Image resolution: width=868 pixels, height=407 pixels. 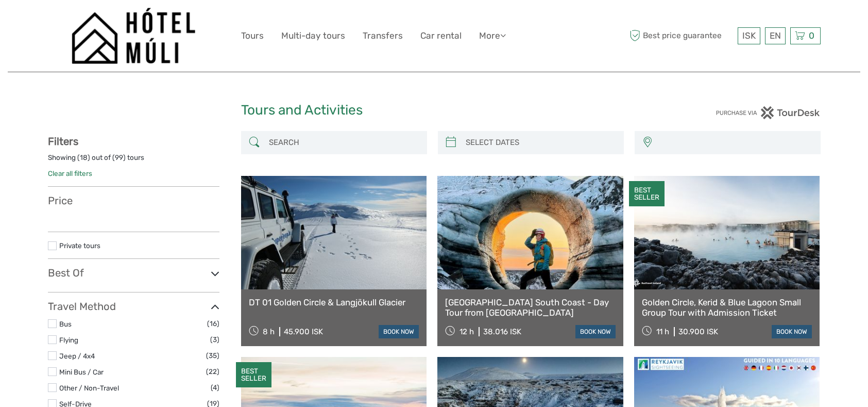 What do you see at coordinates (727, 307) in the screenshot?
I see `a: Golden Circle, Kerid & Blue Lagoon Small Group Tour with Admission Ticket` at bounding box center [727, 307].